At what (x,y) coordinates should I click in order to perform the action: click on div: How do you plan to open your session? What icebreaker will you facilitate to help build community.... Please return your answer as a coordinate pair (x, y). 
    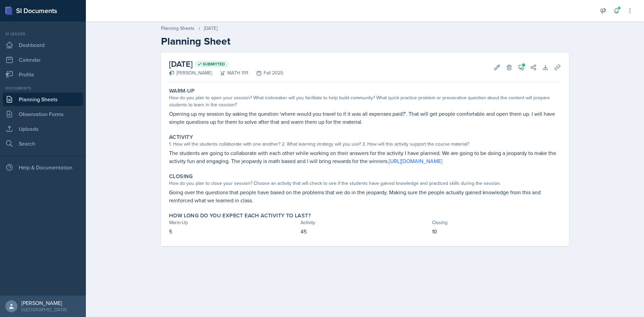
    Looking at the image, I should click on (365, 101).